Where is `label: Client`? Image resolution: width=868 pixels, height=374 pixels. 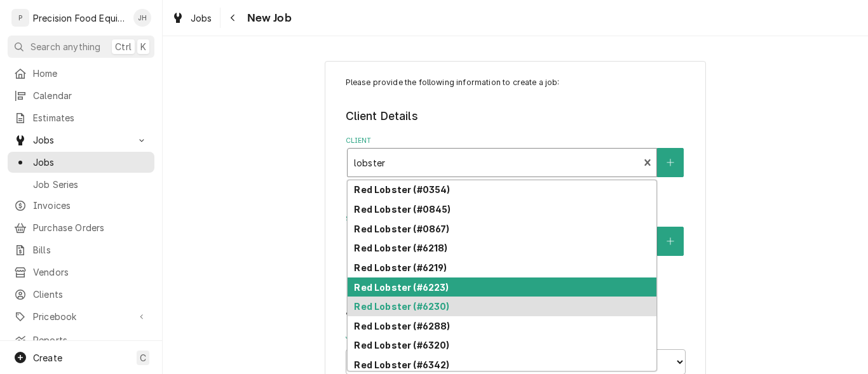
label: Client is located at coordinates (516, 141).